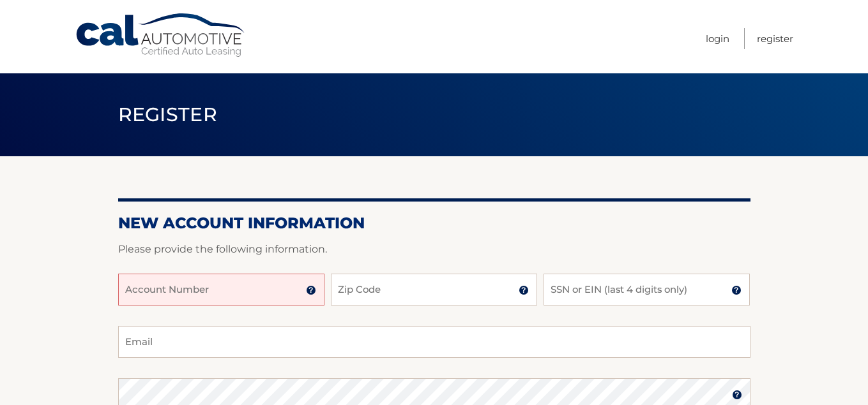  I want to click on a: Cal Automotive, so click(161, 35).